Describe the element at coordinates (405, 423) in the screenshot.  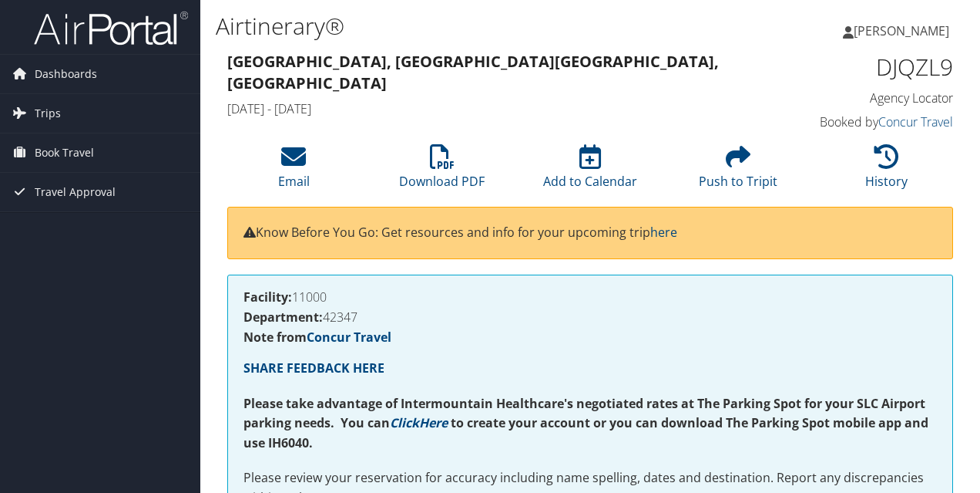
I see `a: Click` at that location.